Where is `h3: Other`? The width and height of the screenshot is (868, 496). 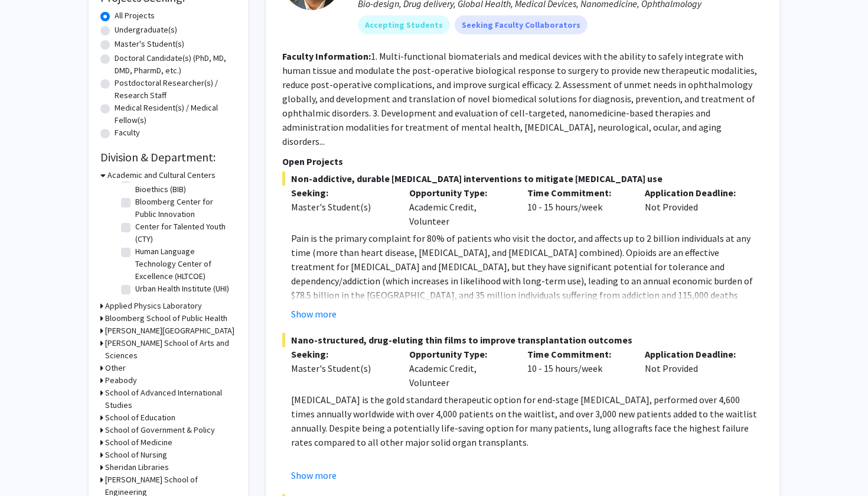 h3: Other is located at coordinates (115, 368).